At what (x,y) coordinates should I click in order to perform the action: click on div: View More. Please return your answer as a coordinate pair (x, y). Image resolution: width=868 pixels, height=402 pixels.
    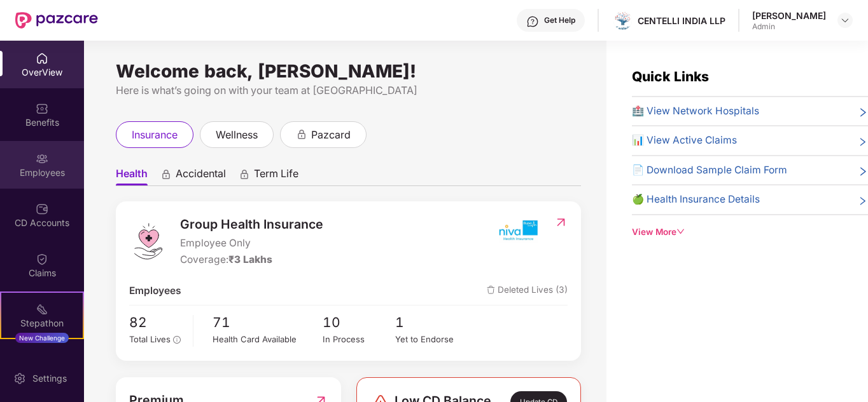
    Looking at the image, I should click on (749, 232).